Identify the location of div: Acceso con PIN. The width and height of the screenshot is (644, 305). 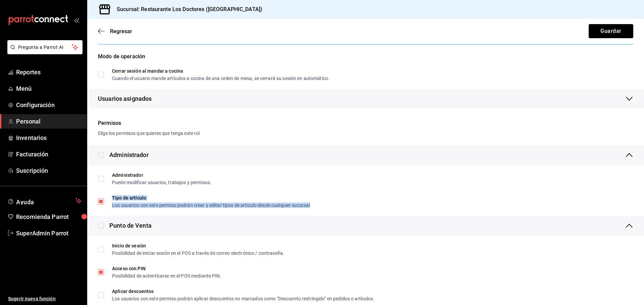
(167, 269).